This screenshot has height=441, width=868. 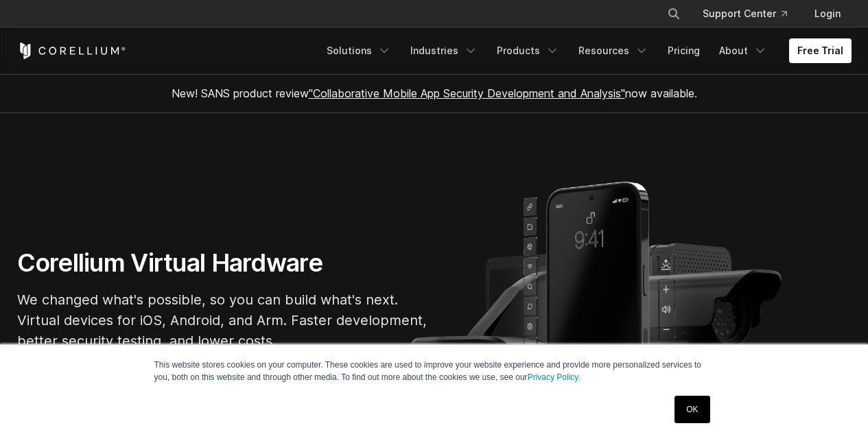 I want to click on a: Solutions, so click(x=359, y=51).